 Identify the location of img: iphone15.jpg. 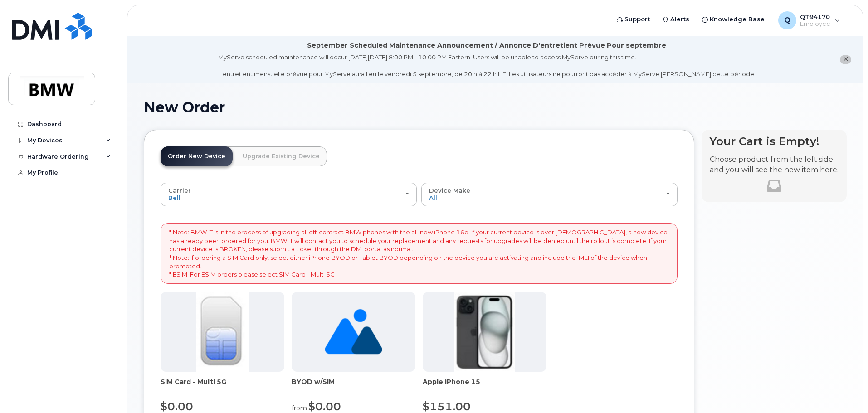
(484, 331).